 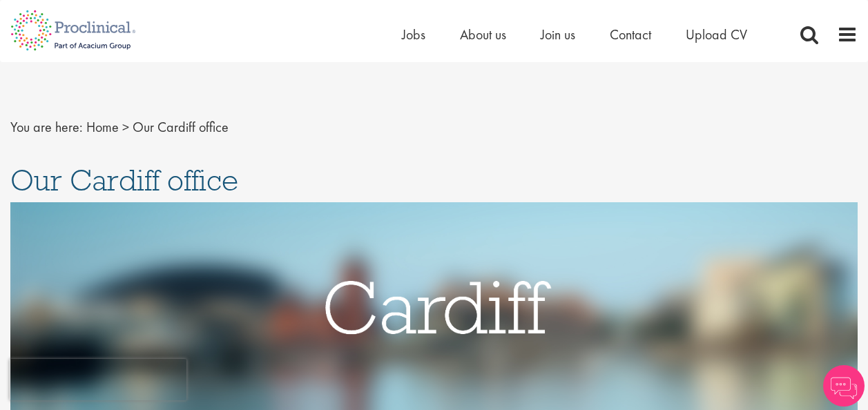 I want to click on span: Jobs, so click(x=414, y=35).